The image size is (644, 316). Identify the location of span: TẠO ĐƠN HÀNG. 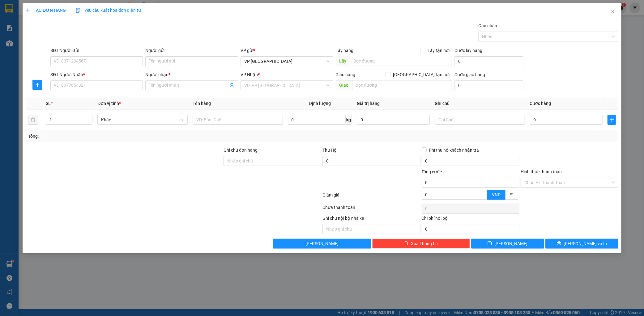
(46, 10).